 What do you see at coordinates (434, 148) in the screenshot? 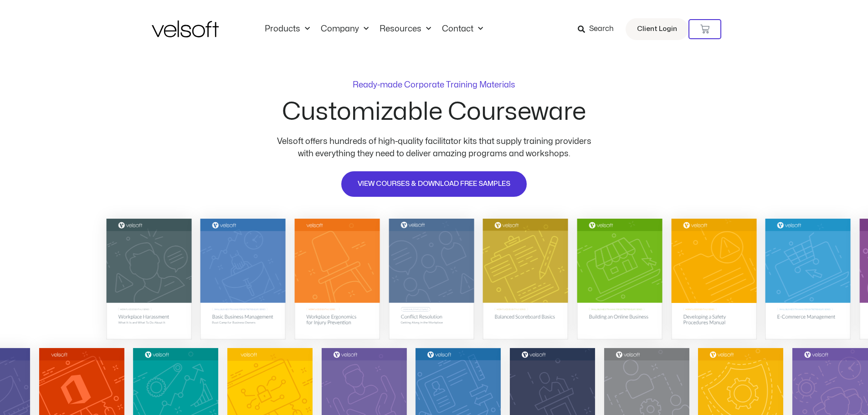
I see `p: Velsoft offers hundreds of high-quality facilitator kits that supply training providers with ever...` at bounding box center [434, 148].